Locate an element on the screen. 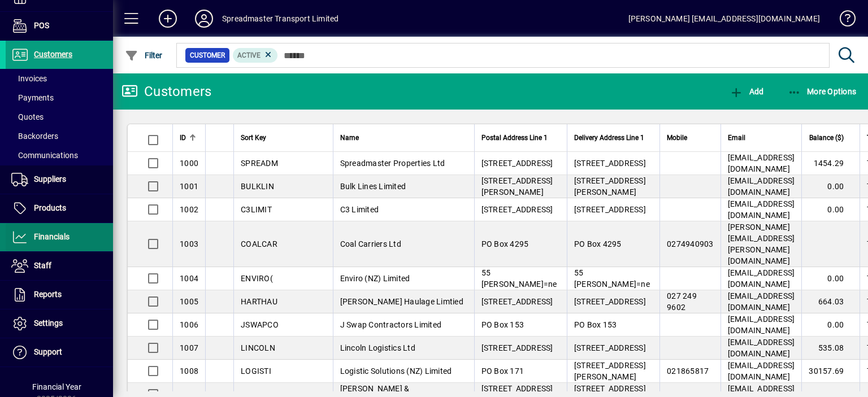 Image resolution: width=868 pixels, height=397 pixels. span: SPREADM is located at coordinates (260, 163).